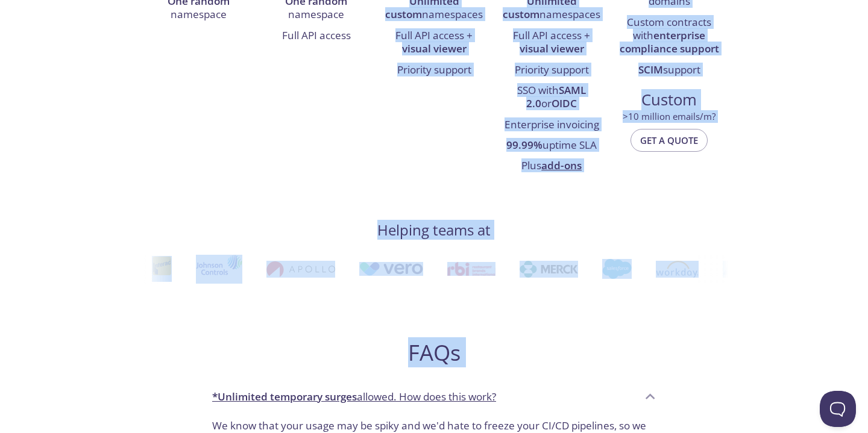 This screenshot has width=868, height=433. Describe the element at coordinates (391, 269) in the screenshot. I see `img: vero` at that location.